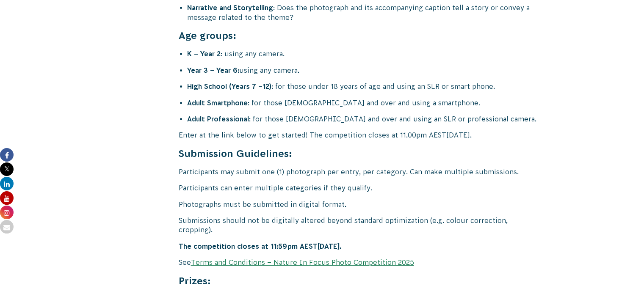  What do you see at coordinates (360, 204) in the screenshot?
I see `p: Photographs must be submitted in digital format.` at bounding box center [360, 204].